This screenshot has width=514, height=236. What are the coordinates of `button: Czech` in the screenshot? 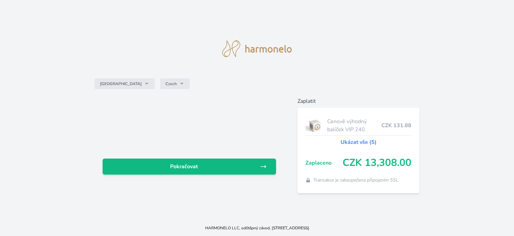 It's located at (175, 84).